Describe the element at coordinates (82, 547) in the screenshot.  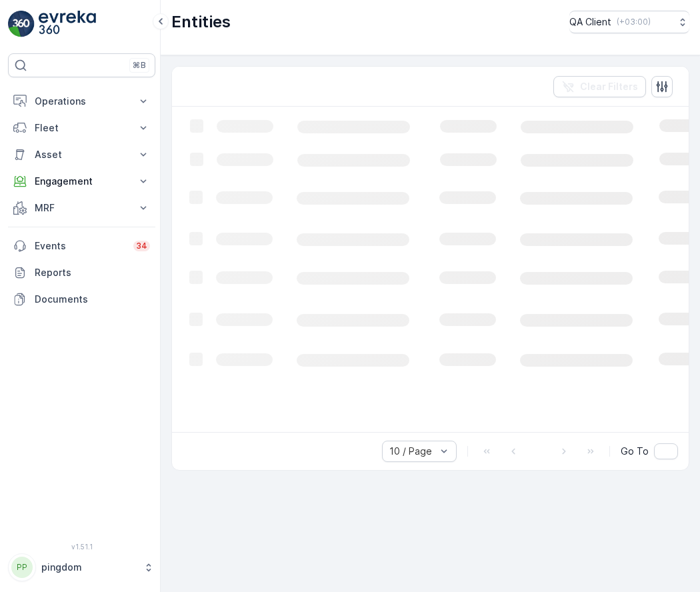
I see `span: v 1.51.1` at that location.